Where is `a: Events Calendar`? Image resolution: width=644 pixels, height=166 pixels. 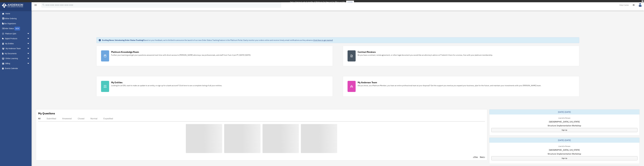
a: Events Calendar is located at coordinates (18, 69).